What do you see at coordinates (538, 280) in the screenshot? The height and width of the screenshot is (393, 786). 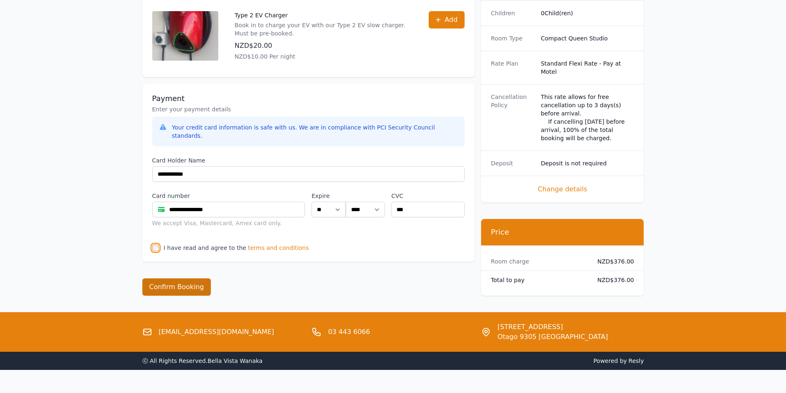 I see `dt: Total to pay` at bounding box center [538, 280].